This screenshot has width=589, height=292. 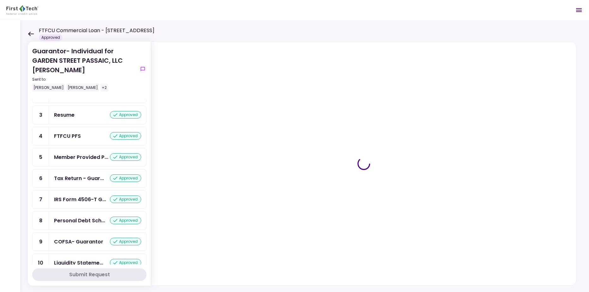 What do you see at coordinates (79, 263) in the screenshot?
I see `div: Liquidity Statements - Guarantor` at bounding box center [79, 263].